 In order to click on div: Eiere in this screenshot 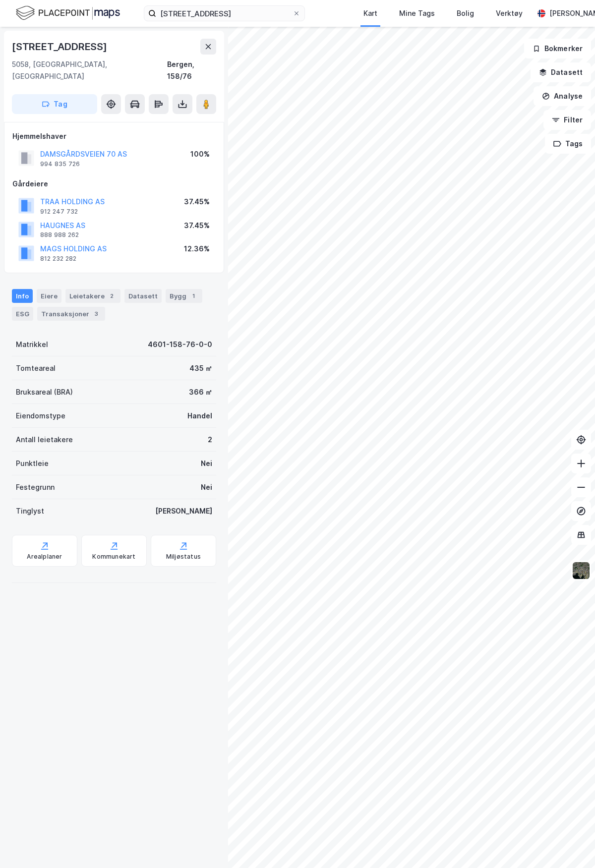, I will do `click(49, 296)`.